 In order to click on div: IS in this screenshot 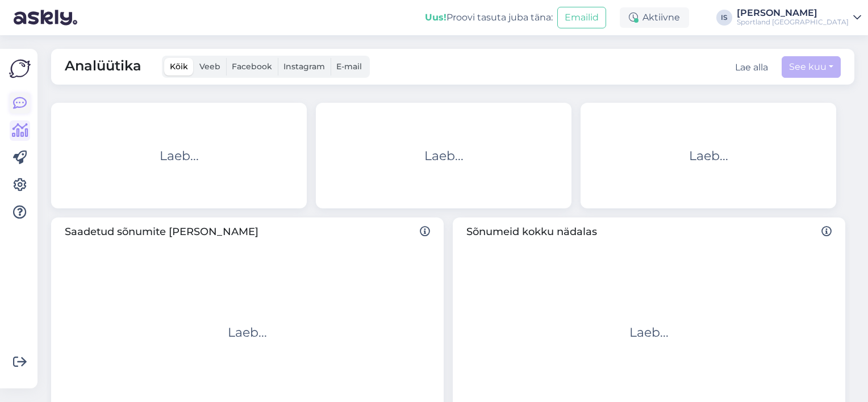, I will do `click(724, 18)`.